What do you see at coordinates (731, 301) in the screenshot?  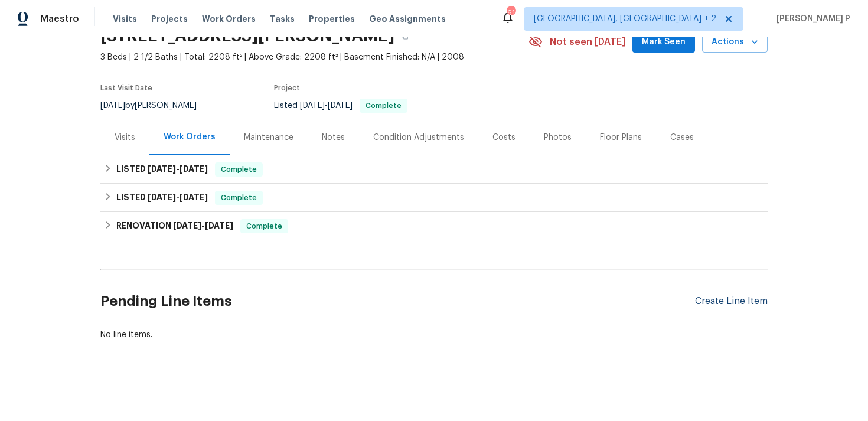 I see `div: Create Line Item` at bounding box center [731, 301].